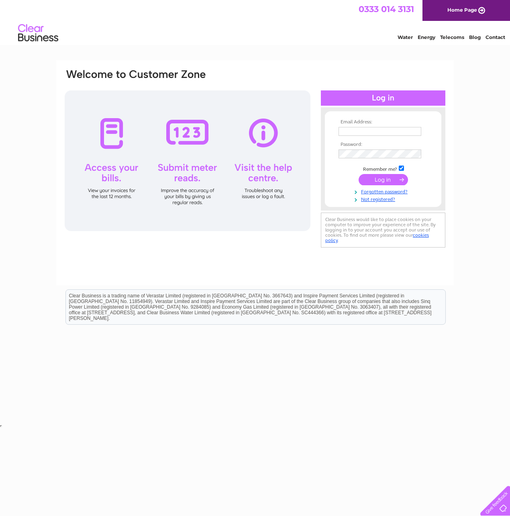  I want to click on a: Blog, so click(475, 37).